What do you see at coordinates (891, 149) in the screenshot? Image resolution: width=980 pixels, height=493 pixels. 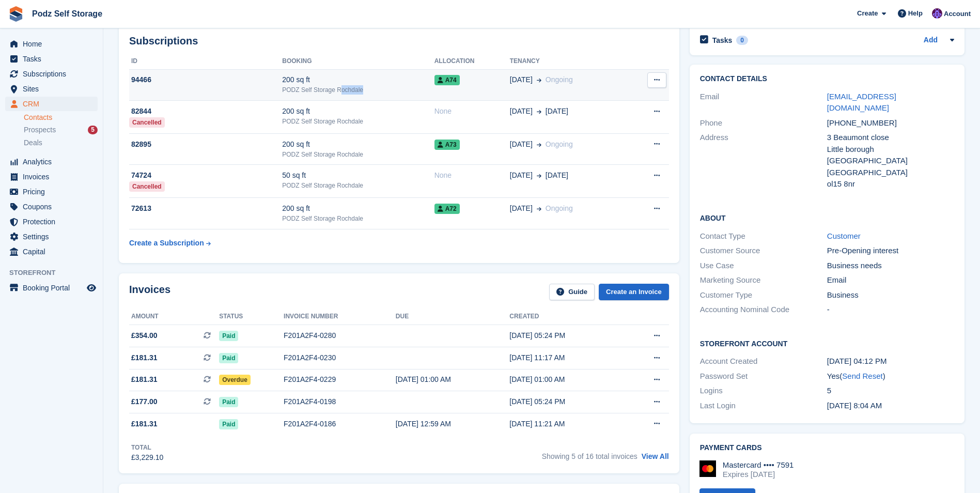 I see `div: Little borough` at bounding box center [891, 149].